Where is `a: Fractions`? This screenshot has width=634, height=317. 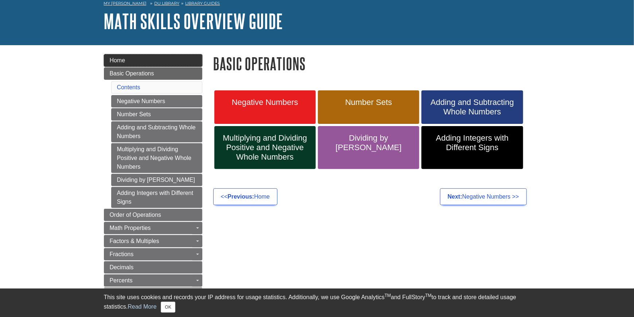 a: Fractions is located at coordinates (153, 255).